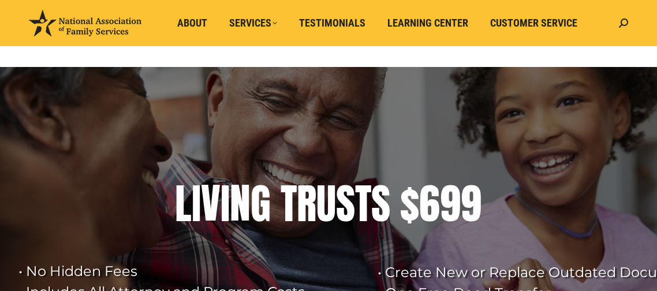 The image size is (657, 291). I want to click on div: L, so click(183, 204).